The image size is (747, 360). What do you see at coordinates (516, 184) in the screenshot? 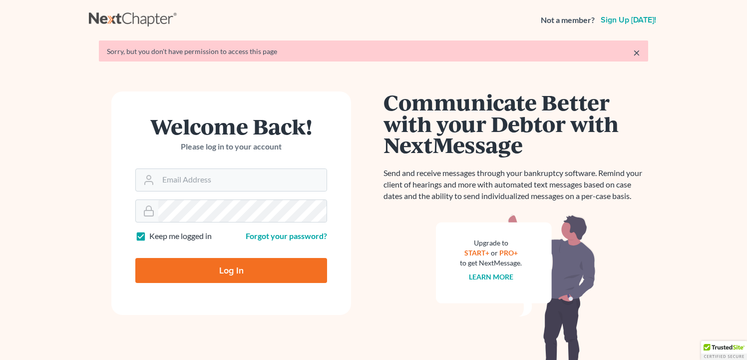
I see `p: Send and receive messages through your bankruptcy software. Remind your client of hearings and mo...` at bounding box center [516, 184].